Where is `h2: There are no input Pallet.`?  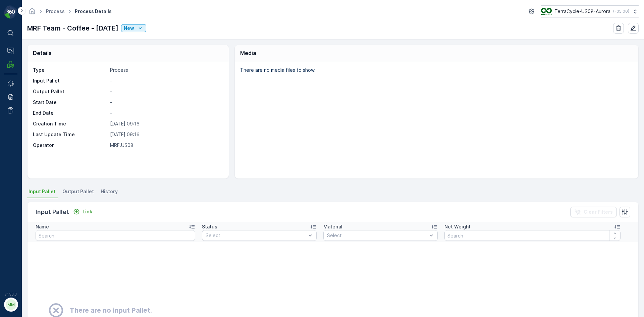 h2: There are no input Pallet. is located at coordinates (111, 310).